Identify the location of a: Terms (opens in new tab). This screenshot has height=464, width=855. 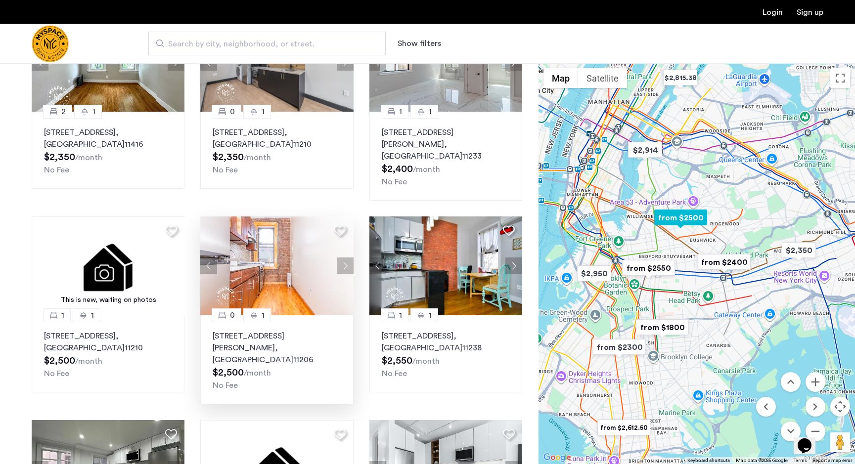
(800, 461).